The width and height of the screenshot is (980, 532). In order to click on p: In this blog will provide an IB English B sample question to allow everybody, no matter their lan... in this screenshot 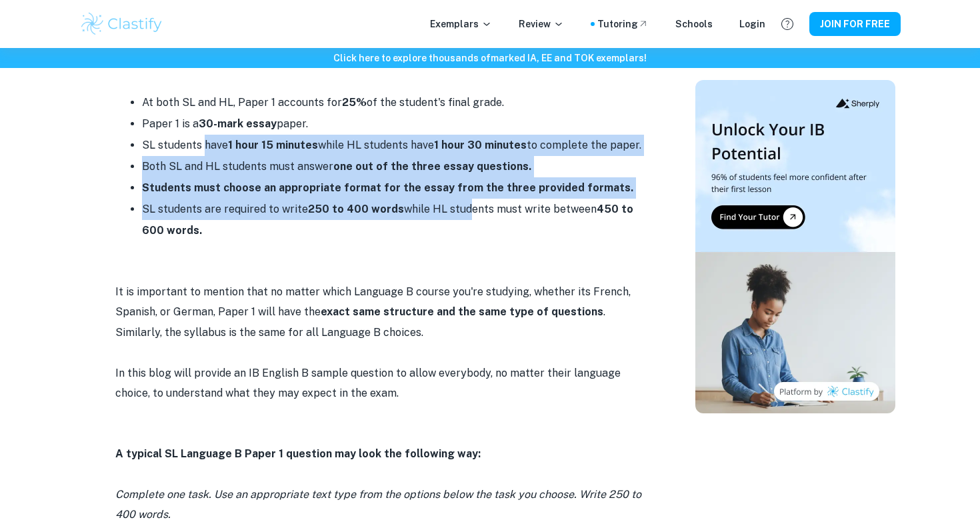, I will do `click(382, 384)`.